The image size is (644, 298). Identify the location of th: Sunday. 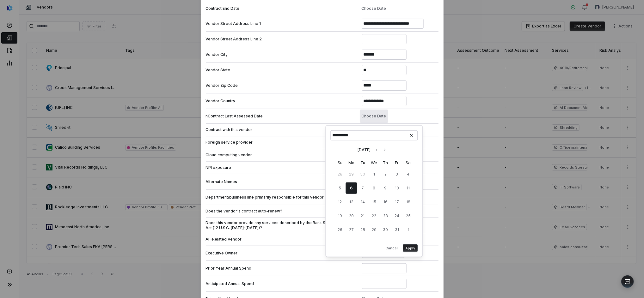
(340, 163).